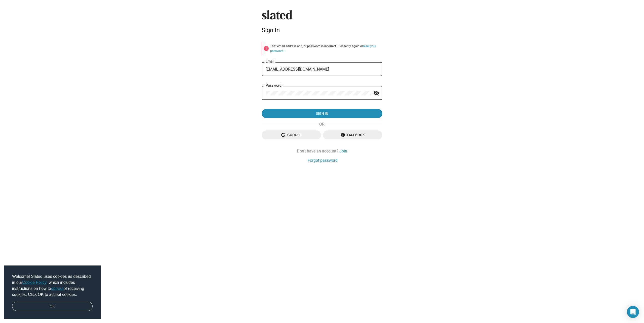  I want to click on button: Sign in, so click(322, 114).